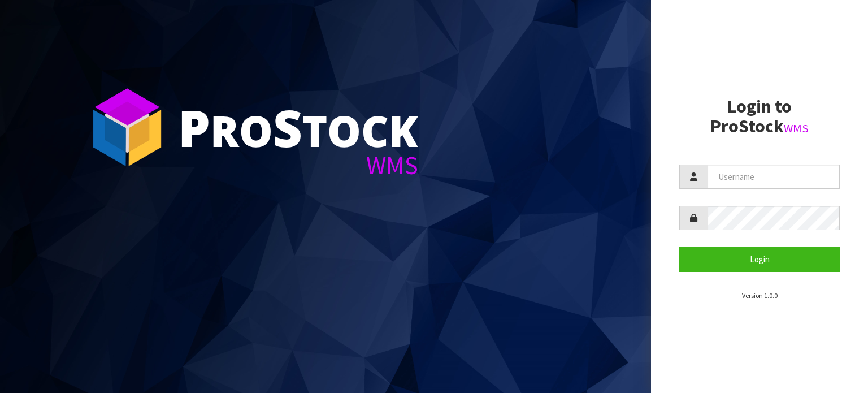  I want to click on span: S, so click(288, 127).